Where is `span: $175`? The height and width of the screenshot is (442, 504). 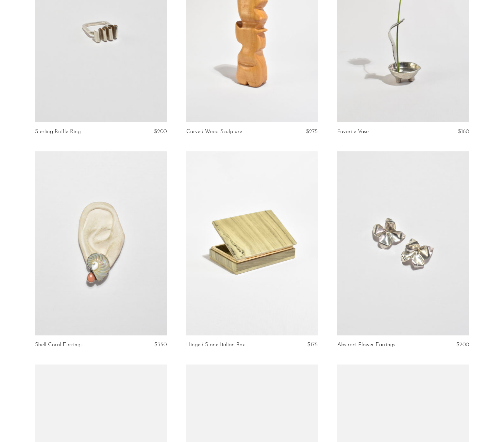
span: $175 is located at coordinates (312, 345).